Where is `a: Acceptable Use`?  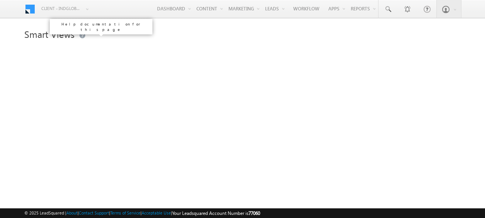 a: Acceptable Use is located at coordinates (156, 212).